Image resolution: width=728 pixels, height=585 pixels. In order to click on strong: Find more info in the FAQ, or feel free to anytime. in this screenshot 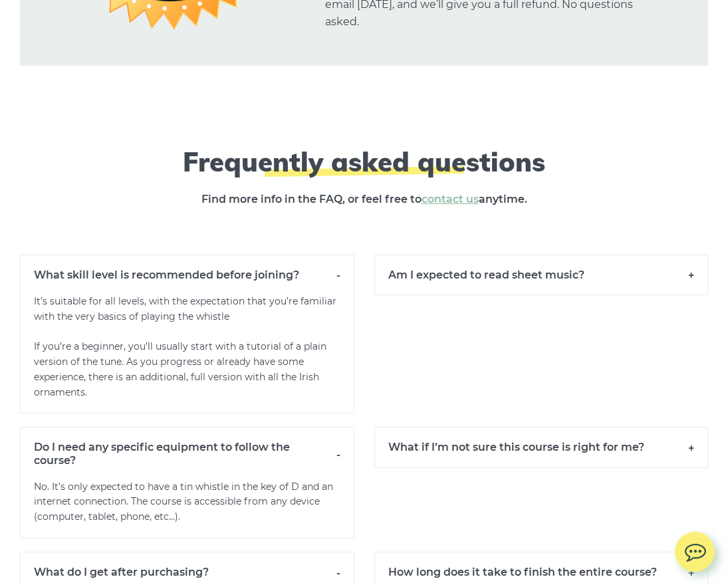, I will do `click(364, 198)`.